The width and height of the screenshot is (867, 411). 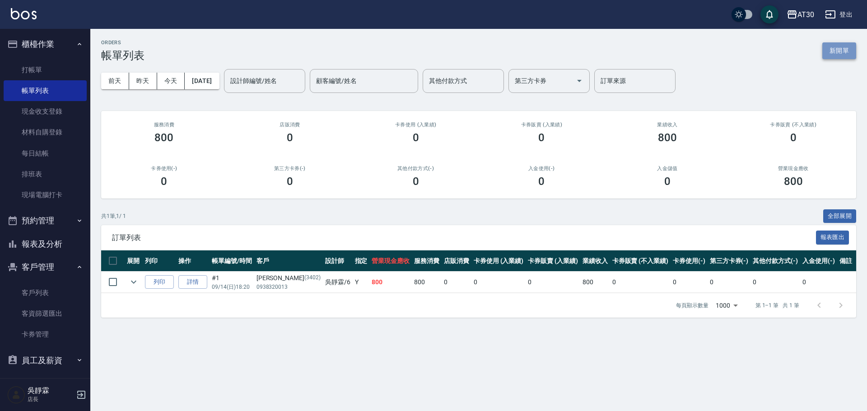 What do you see at coordinates (143, 81) in the screenshot?
I see `button: 昨天` at bounding box center [143, 81].